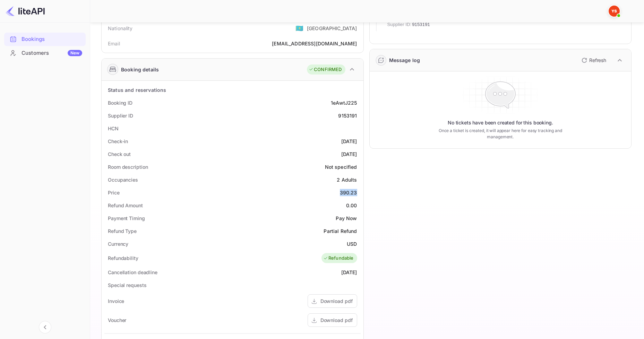 This screenshot has height=339, width=644. Describe the element at coordinates (114, 43) in the screenshot. I see `div: Email` at that location.